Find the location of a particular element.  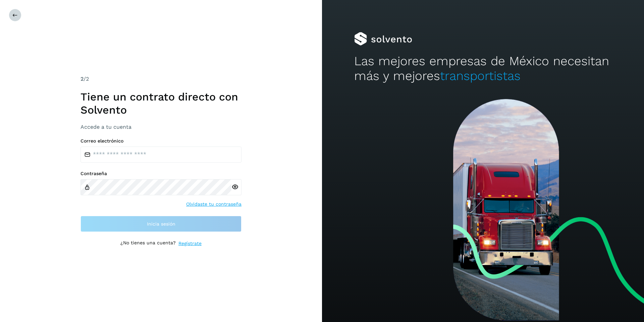

span: 2 is located at coordinates (82, 78).